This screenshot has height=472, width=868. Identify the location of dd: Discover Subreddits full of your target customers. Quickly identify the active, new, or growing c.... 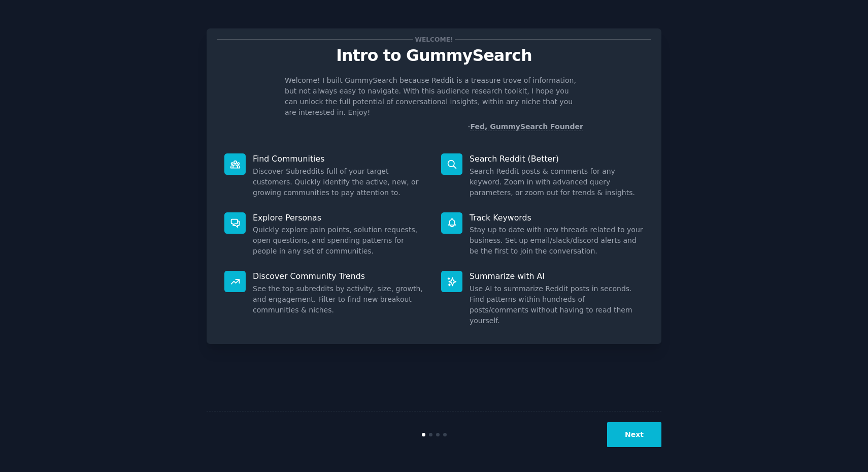
(339, 182).